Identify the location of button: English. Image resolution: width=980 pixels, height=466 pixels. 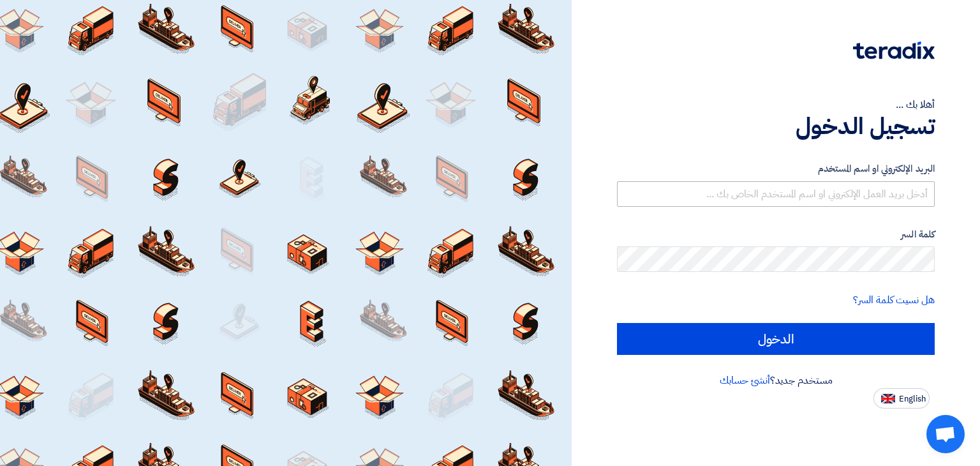
(902, 398).